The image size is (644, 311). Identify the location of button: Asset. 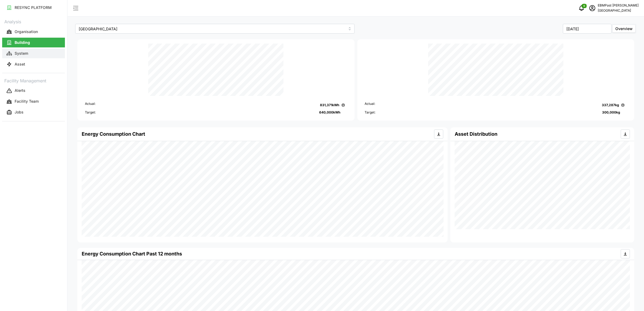
(34, 64).